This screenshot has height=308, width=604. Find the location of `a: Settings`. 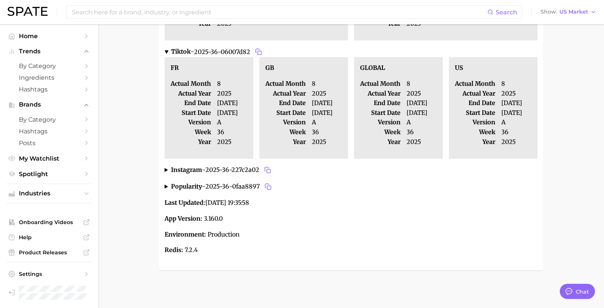

a: Settings is located at coordinates (49, 274).